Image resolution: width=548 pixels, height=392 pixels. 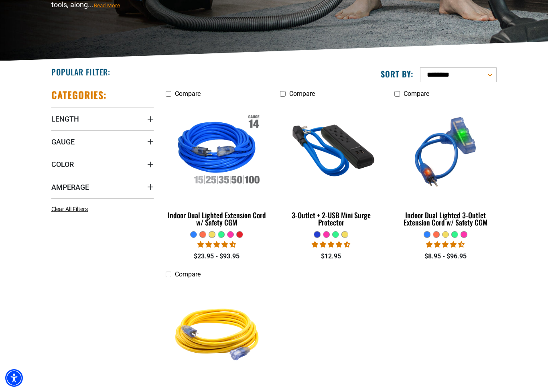 What do you see at coordinates (14, 378) in the screenshot?
I see `div: Accessibility Menu` at bounding box center [14, 378].